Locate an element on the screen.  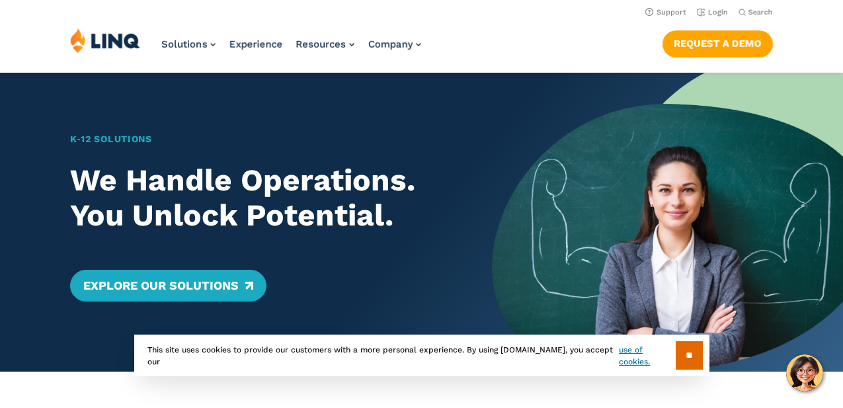
a: Login is located at coordinates (712, 12).